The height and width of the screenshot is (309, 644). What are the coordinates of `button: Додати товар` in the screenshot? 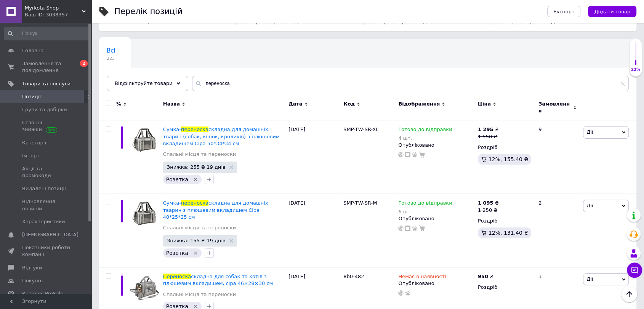 It's located at (612, 11).